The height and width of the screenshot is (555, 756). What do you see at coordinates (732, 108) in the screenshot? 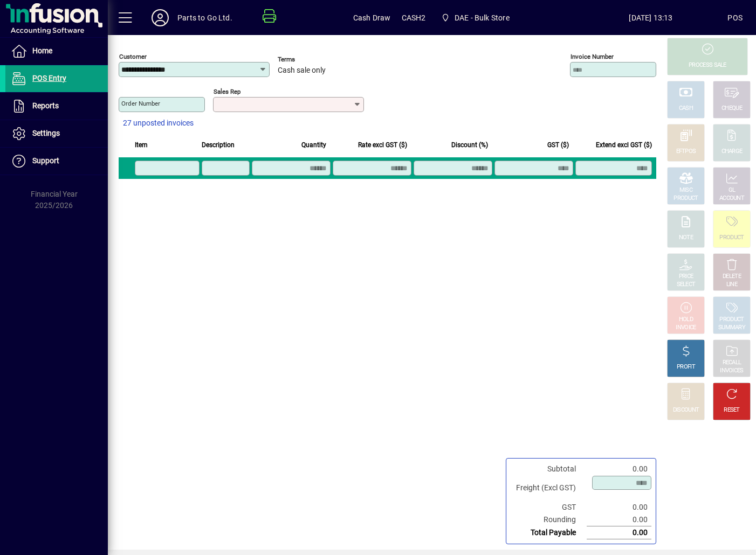
I see `div: CHEQUE` at bounding box center [732, 108].